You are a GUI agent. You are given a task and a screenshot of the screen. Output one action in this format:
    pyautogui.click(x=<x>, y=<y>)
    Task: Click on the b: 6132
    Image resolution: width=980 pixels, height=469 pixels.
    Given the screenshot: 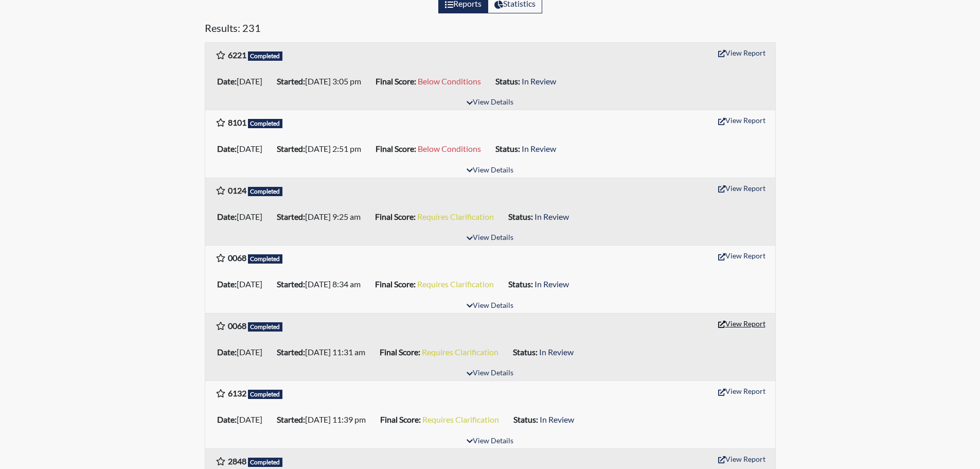 What is the action you would take?
    pyautogui.click(x=237, y=393)
    